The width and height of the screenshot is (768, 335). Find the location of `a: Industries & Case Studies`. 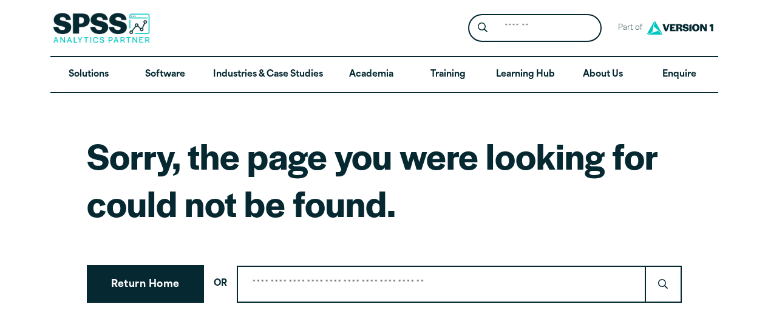

a: Industries & Case Studies is located at coordinates (268, 75).